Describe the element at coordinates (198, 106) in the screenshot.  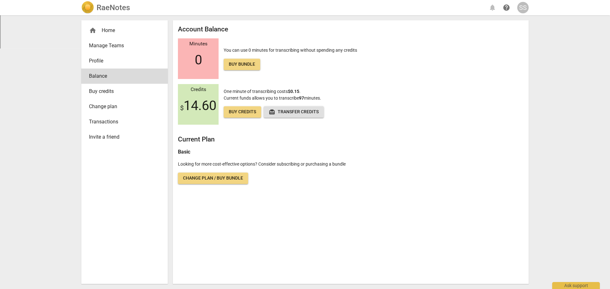
I see `span: 14.60` at that location.